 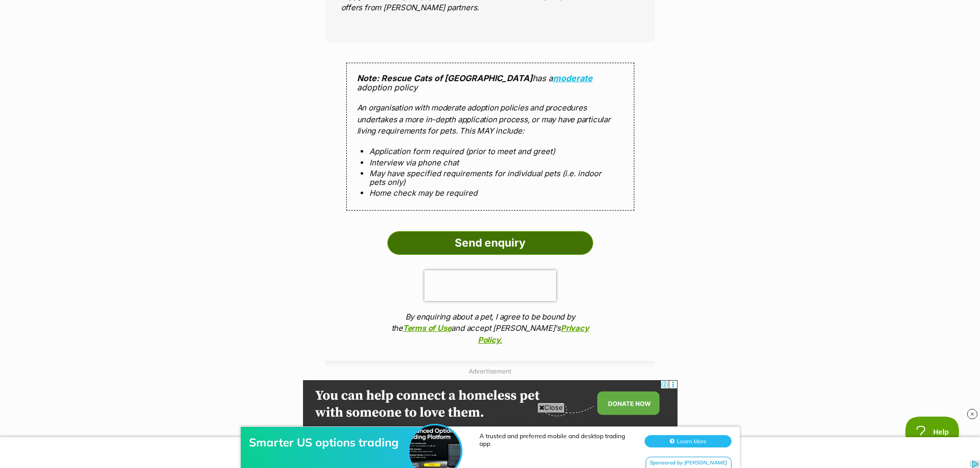 I want to click on a: Privacy Policy., so click(x=533, y=334).